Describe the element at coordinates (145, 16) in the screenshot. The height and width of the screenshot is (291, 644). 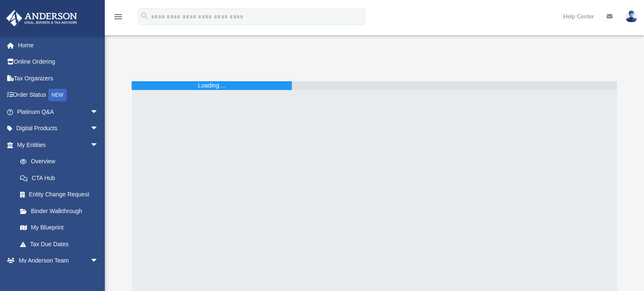
I see `i: search` at that location.